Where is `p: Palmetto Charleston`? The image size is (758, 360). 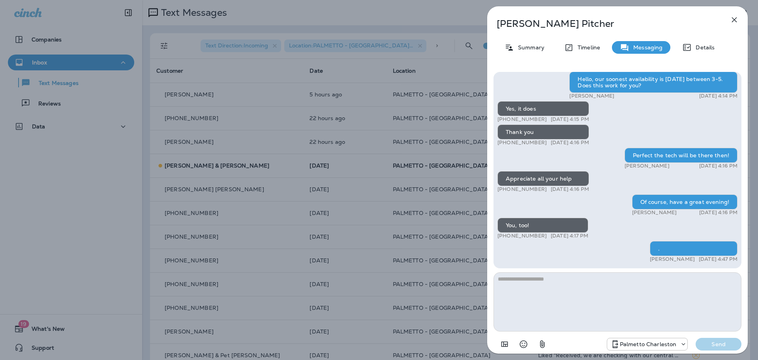 p: Palmetto Charleston is located at coordinates (648, 344).